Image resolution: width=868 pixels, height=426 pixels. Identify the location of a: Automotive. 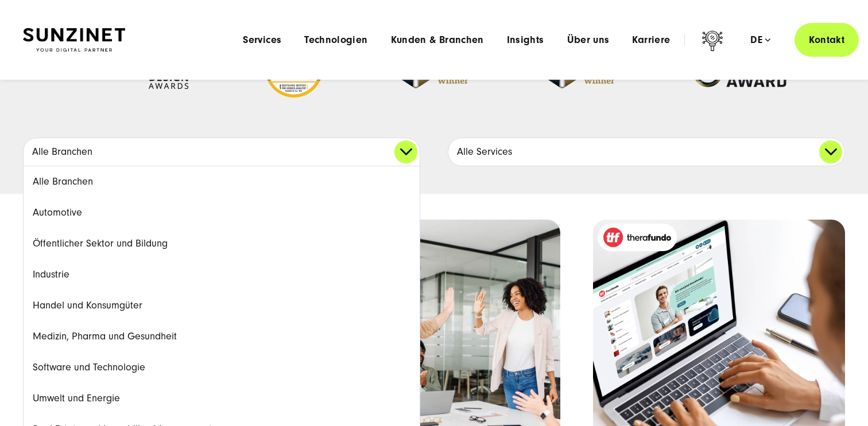
(221, 213).